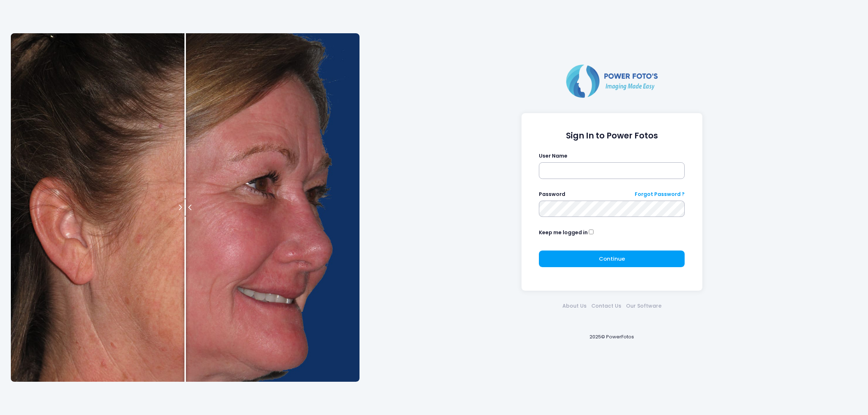 This screenshot has width=868, height=415. I want to click on img: Logo, so click(612, 81).